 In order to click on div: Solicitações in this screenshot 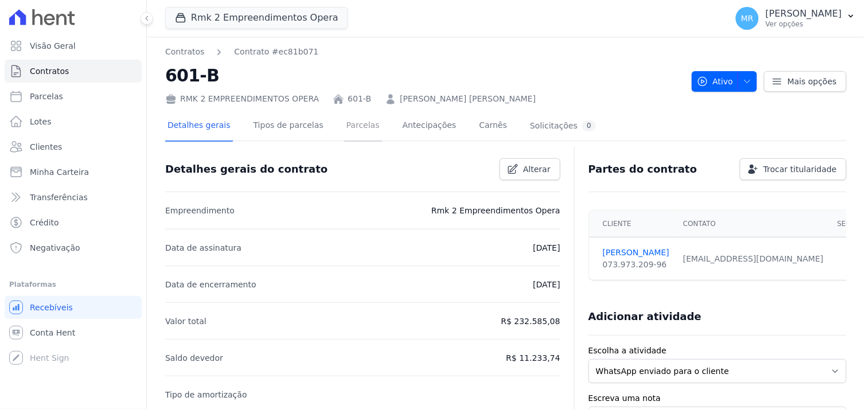, I will do `click(562, 126)`.